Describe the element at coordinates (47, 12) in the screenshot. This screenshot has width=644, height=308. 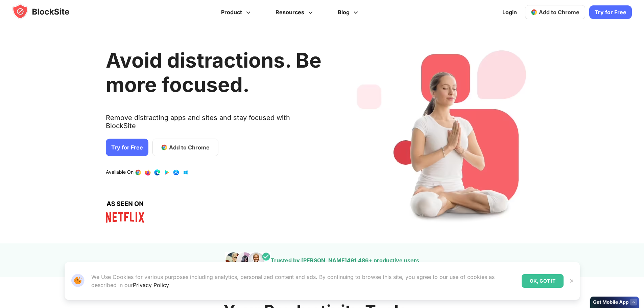
I see `img: blocksite-icon.5d769676.svg` at that location.